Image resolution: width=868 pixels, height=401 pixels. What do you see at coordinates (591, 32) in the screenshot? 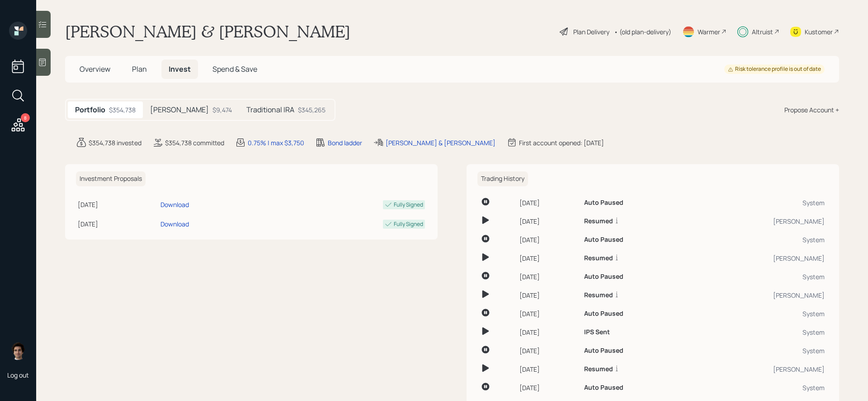
I see `div: Plan Delivery` at bounding box center [591, 32].